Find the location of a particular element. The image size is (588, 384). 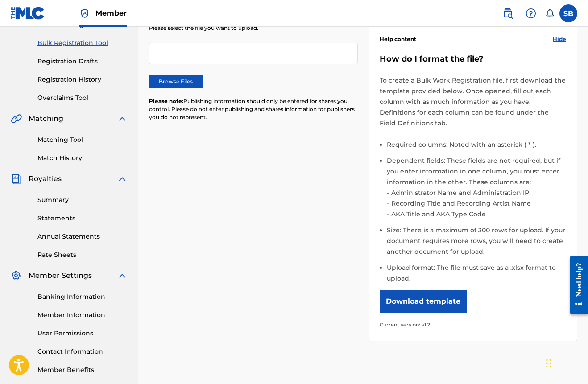

span: Please note: is located at coordinates (166, 101).